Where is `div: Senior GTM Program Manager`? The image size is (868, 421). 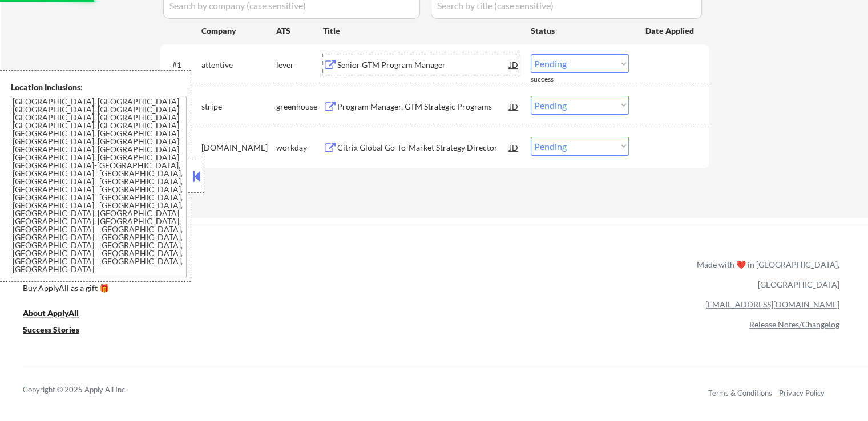
div: Senior GTM Program Manager is located at coordinates (423, 65).